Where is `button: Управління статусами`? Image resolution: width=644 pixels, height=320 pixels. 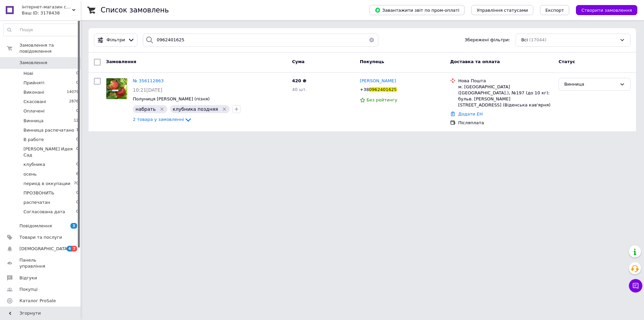
button: Управління статусами is located at coordinates (502, 10).